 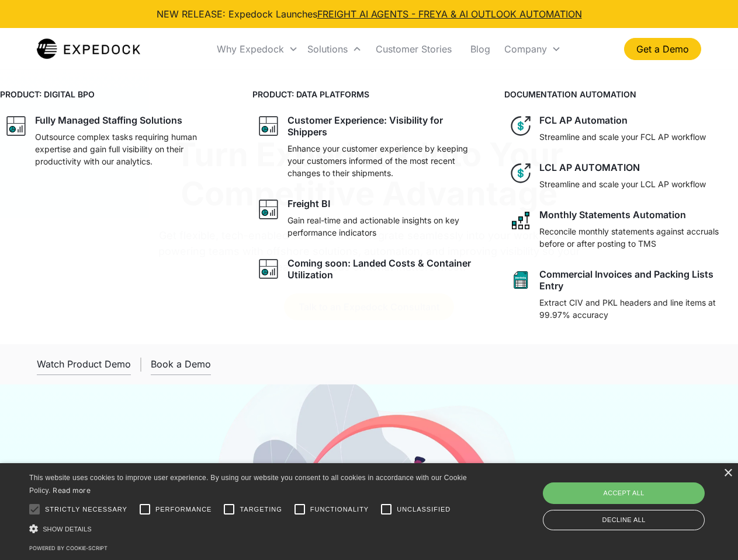 I want to click on span: Performance, so click(x=184, y=509).